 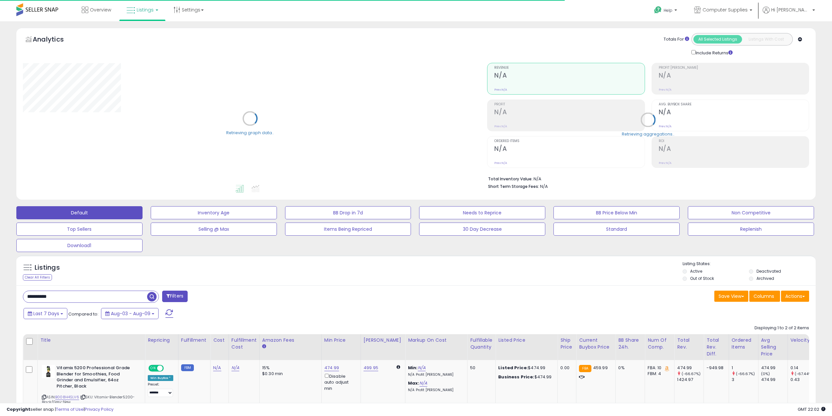 I want to click on h5: Listings, so click(x=47, y=267).